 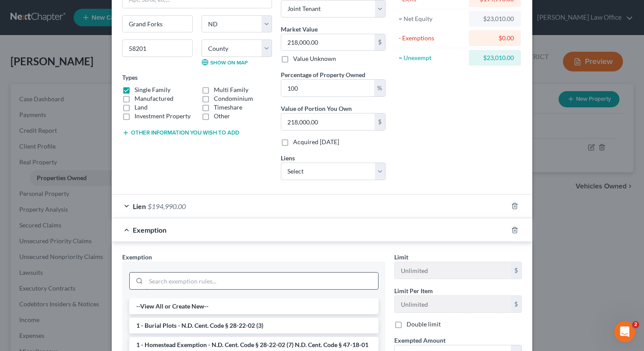 What do you see at coordinates (228, 107) in the screenshot?
I see `label: Timeshare` at bounding box center [228, 107].